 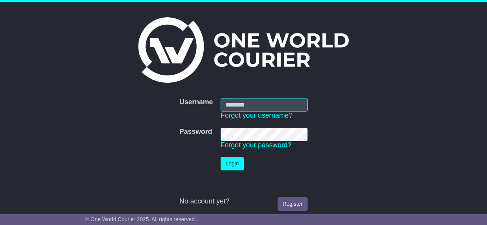 I want to click on div: No account yet?, so click(x=243, y=202).